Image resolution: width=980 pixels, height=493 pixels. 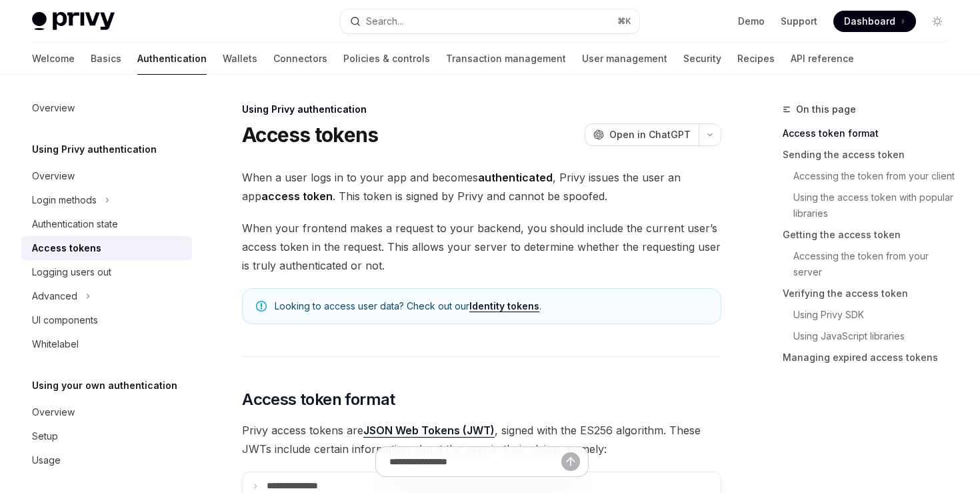 What do you see at coordinates (871, 294) in the screenshot?
I see `a: Verifying the access token` at bounding box center [871, 294].